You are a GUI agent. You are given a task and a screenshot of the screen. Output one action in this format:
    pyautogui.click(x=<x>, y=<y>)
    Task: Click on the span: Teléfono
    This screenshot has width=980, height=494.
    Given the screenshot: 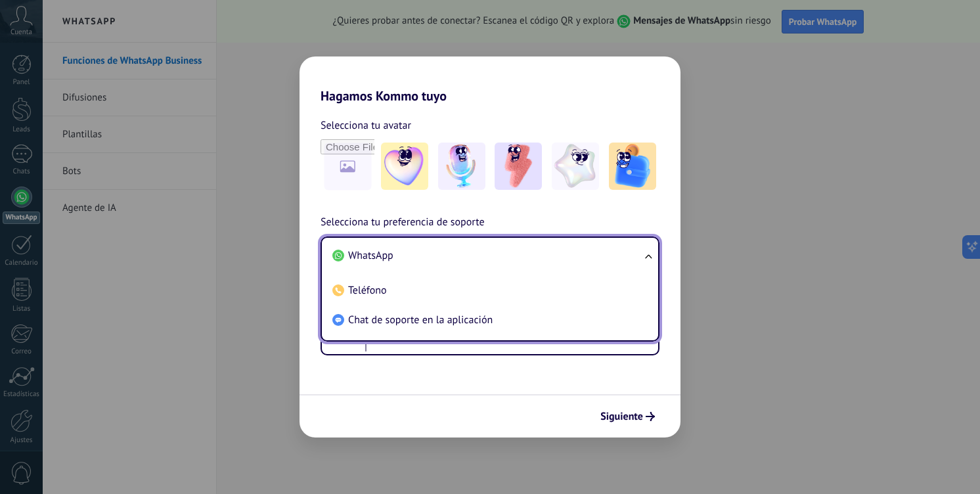 What is the action you would take?
    pyautogui.click(x=367, y=290)
    